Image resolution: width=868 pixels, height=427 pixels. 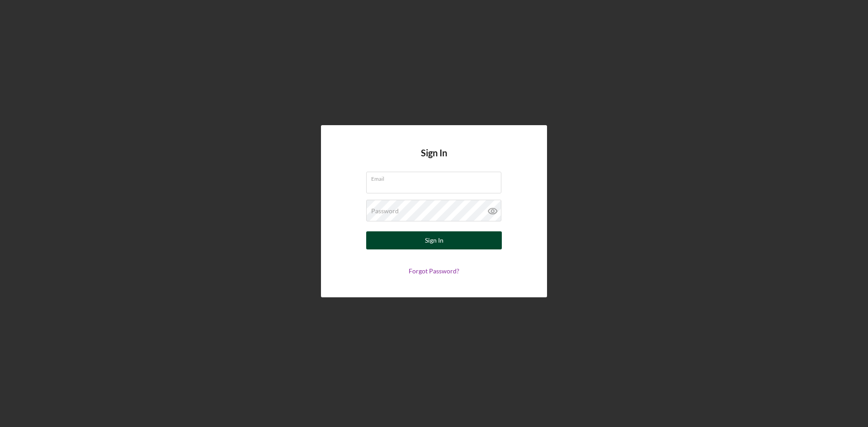 What do you see at coordinates (434, 159) in the screenshot?
I see `h4: Sign In` at bounding box center [434, 159].